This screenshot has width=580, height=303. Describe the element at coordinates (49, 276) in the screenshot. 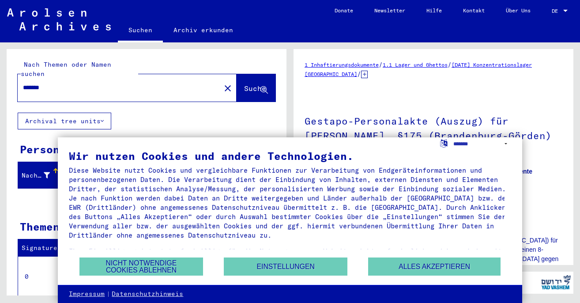

I see `td: 0` at that location.